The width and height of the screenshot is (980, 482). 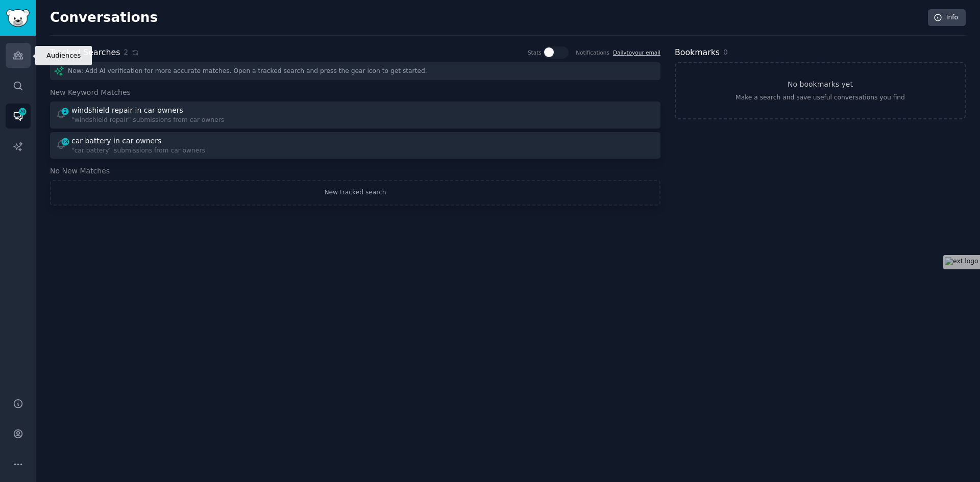 I want to click on a: No bookmarks yetMake a search and save useful conversations you find, so click(x=820, y=91).